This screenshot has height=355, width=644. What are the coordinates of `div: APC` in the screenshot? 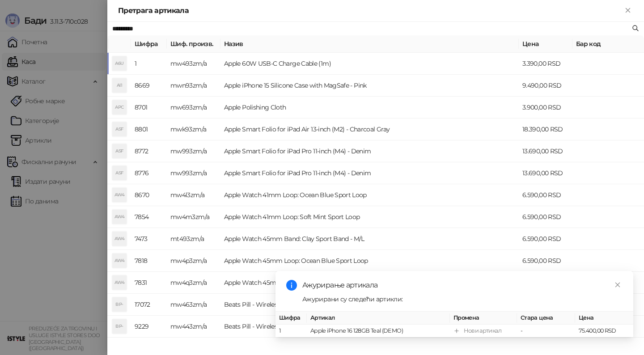 It's located at (120, 107).